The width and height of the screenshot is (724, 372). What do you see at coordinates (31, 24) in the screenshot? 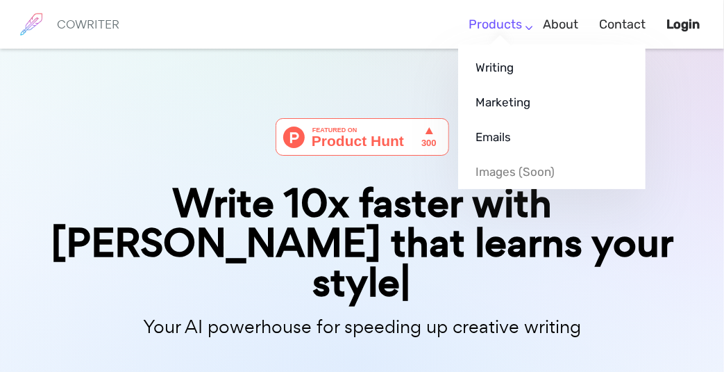
I see `img: brand logo` at bounding box center [31, 24].